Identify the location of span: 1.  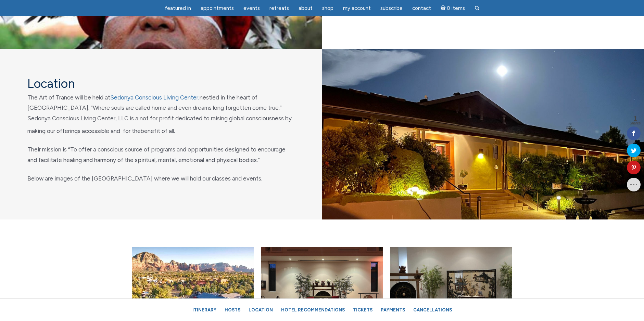
(635, 119).